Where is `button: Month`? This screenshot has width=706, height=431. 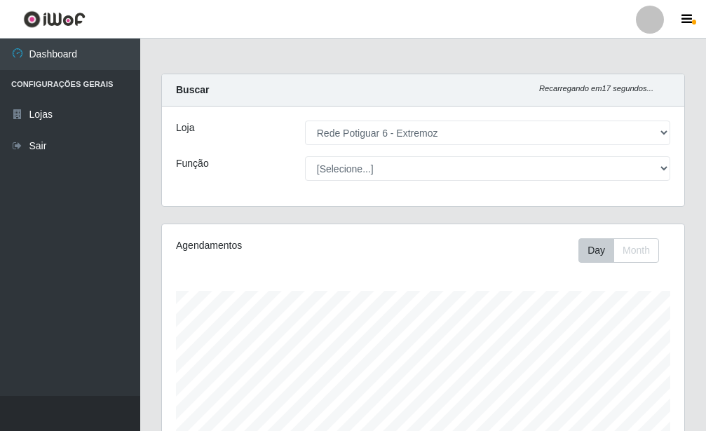
button: Month is located at coordinates (636, 250).